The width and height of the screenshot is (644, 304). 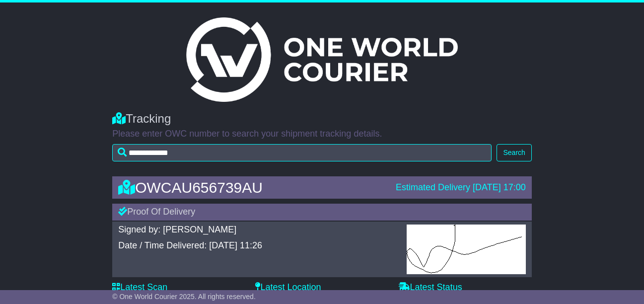 I want to click on div: Tracking, so click(x=322, y=119).